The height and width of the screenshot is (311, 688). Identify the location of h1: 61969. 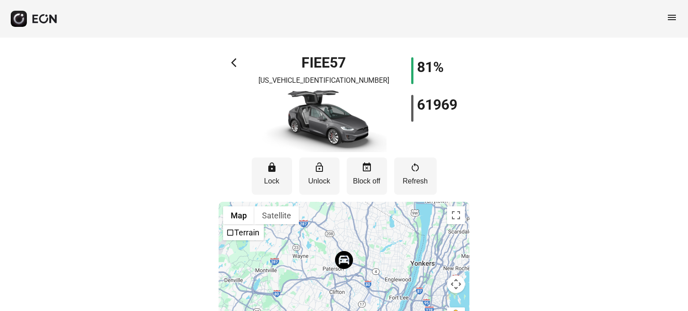
(437, 105).